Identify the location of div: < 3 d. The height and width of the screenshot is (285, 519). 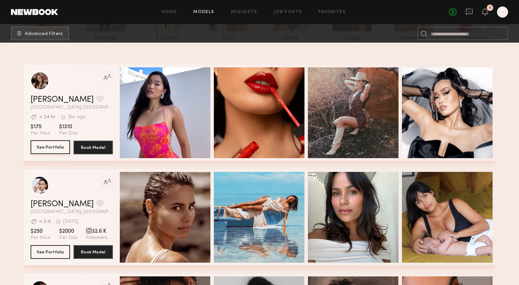
(45, 221).